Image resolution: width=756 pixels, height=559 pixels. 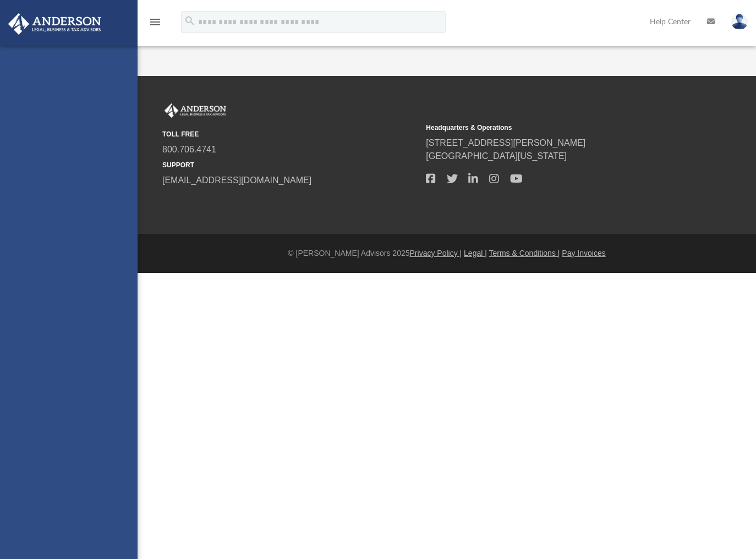 I want to click on i: search, so click(x=190, y=21).